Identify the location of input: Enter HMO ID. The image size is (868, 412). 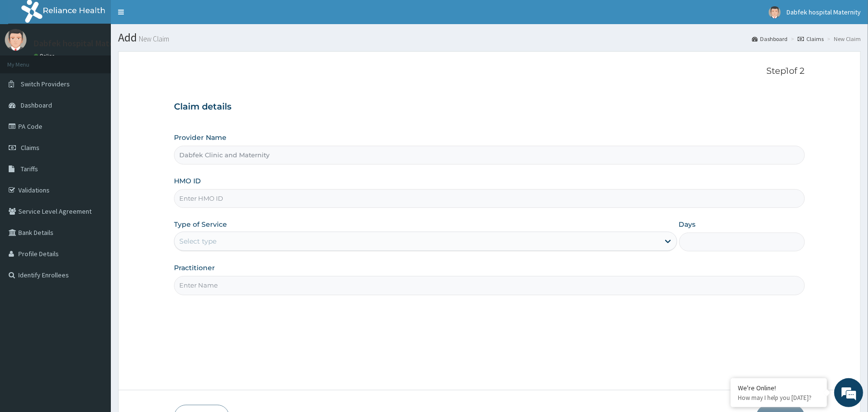
(489, 199).